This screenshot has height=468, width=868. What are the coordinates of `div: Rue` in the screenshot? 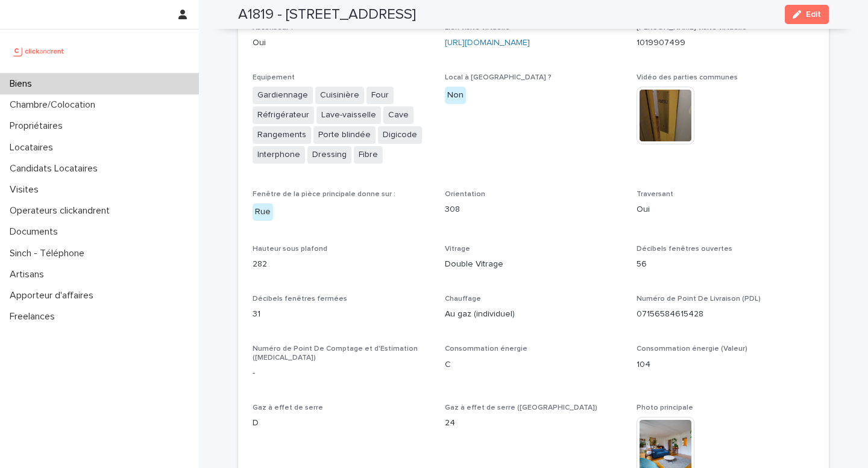 It's located at (262, 212).